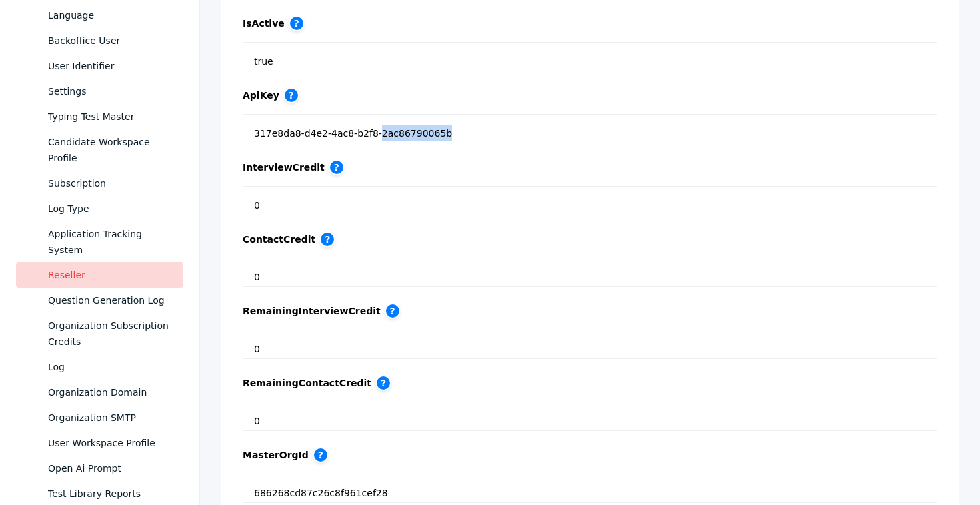 Image resolution: width=980 pixels, height=505 pixels. Describe the element at coordinates (393, 311) in the screenshot. I see `span: Remaining credits available for interview assessments` at that location.